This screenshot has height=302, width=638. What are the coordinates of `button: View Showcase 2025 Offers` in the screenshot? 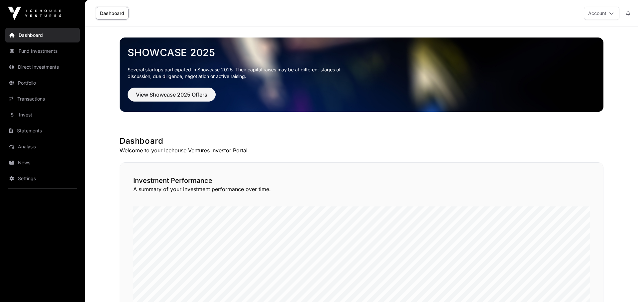 It's located at (171, 95).